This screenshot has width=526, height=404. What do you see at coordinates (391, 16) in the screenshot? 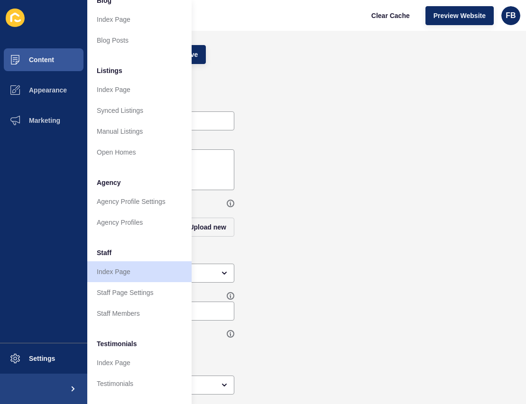
I see `span: Clear Cache` at bounding box center [391, 16].